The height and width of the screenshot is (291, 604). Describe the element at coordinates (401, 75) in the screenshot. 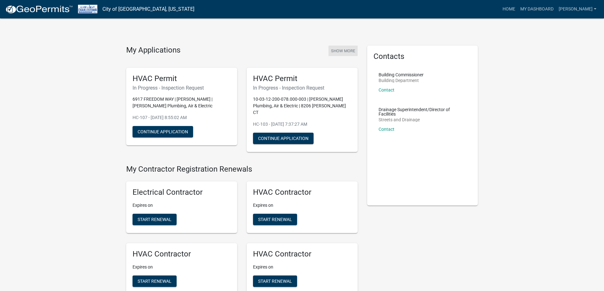

I see `p: Building Commissioner` at that location.